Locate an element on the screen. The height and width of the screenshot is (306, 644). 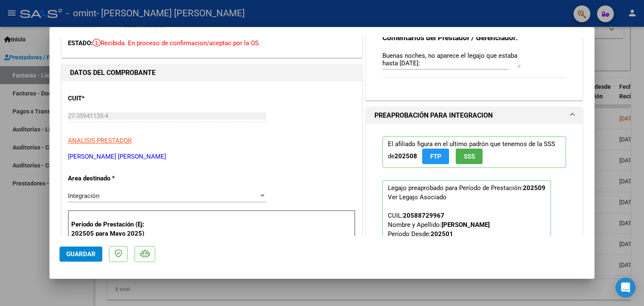
span: CUIL: Nombre y Apellido: Período Desde: Período Hasta: Admite Dependencia: is located at coordinates (459, 238).